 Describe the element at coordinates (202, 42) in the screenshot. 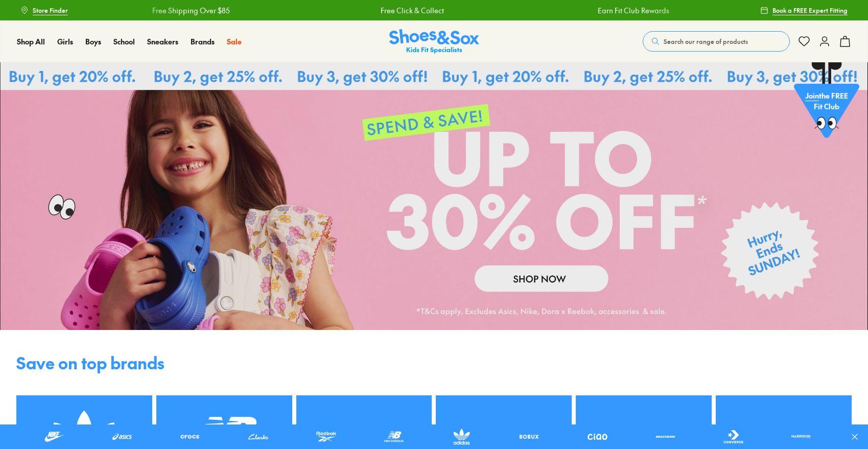

I see `a: Brands` at that location.